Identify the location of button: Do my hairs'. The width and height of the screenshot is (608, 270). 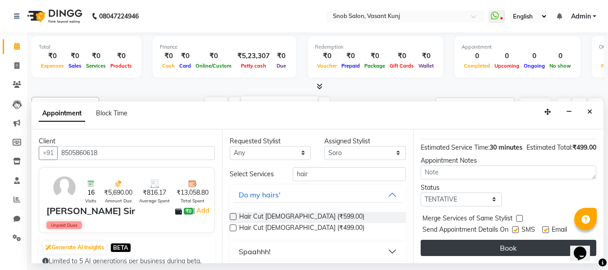
(318, 195).